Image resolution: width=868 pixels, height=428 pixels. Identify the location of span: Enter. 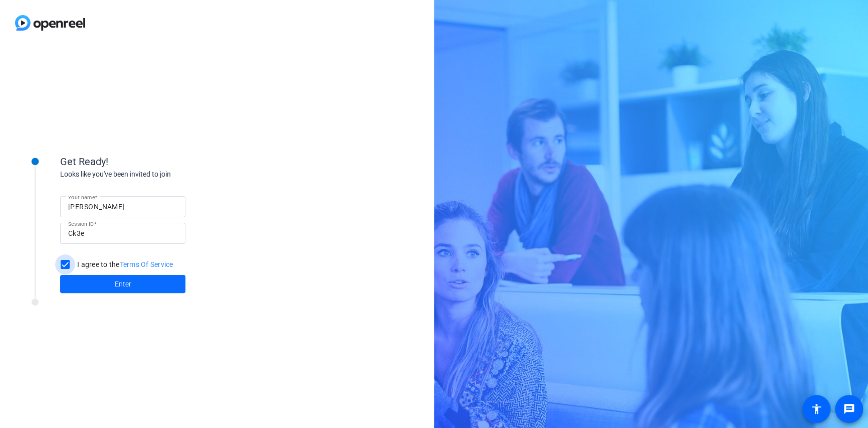
(123, 284).